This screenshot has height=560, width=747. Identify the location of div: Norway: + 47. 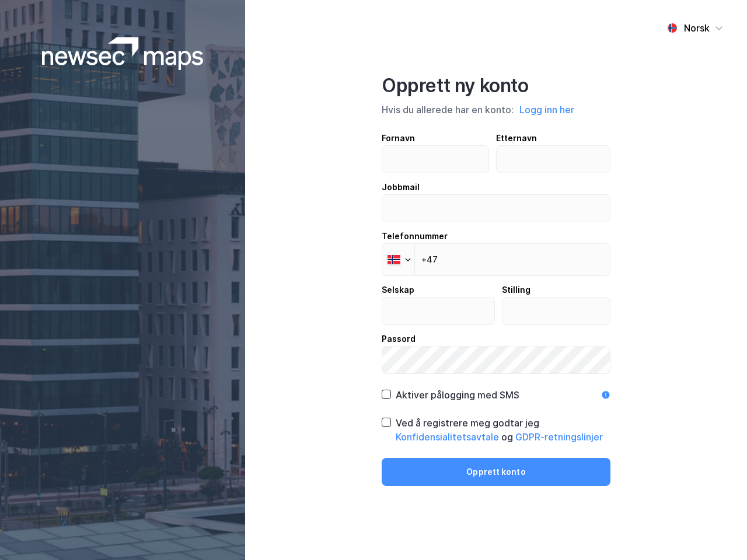
(398, 259).